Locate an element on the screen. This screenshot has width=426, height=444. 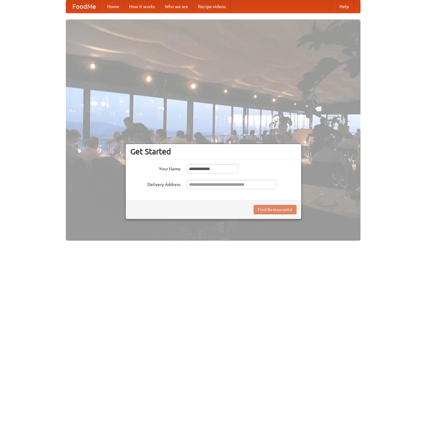
button: Find Restaurants! is located at coordinates (275, 210).